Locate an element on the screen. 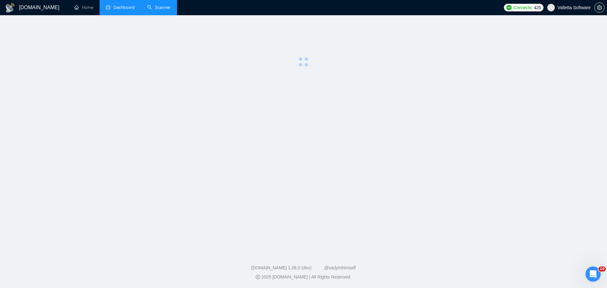 The width and height of the screenshot is (607, 288). a: setting is located at coordinates (600, 8).